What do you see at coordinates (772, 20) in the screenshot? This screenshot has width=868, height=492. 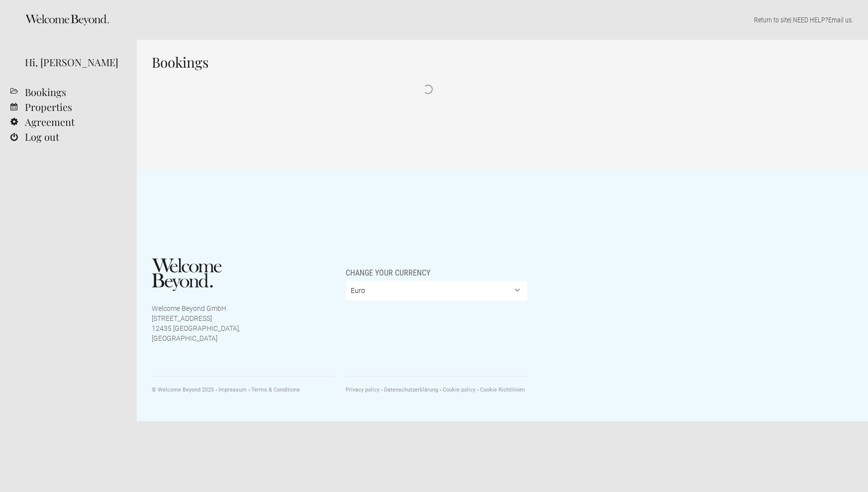 I see `a: Return to site` at bounding box center [772, 20].